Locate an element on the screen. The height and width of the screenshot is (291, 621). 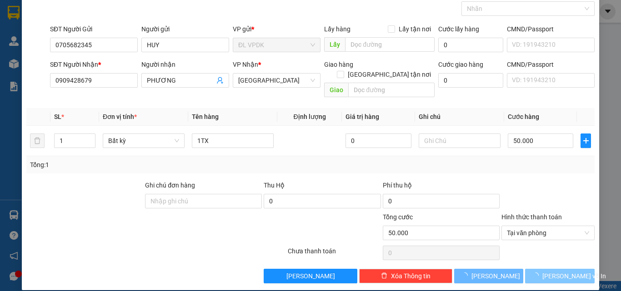
label: Ghi chú đơn hàng is located at coordinates (170, 185).